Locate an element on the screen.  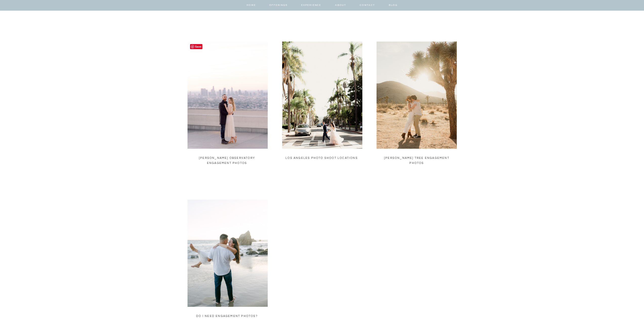
a: bride and groom who just eloped holding hands running acroos the street in Los Angeles in a cross... is located at coordinates (322, 95).